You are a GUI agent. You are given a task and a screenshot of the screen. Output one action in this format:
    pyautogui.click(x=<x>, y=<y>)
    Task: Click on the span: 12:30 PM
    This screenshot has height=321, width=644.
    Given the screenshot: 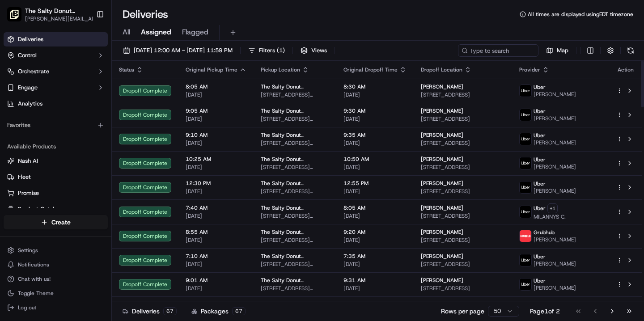 What is the action you would take?
    pyautogui.click(x=216, y=184)
    